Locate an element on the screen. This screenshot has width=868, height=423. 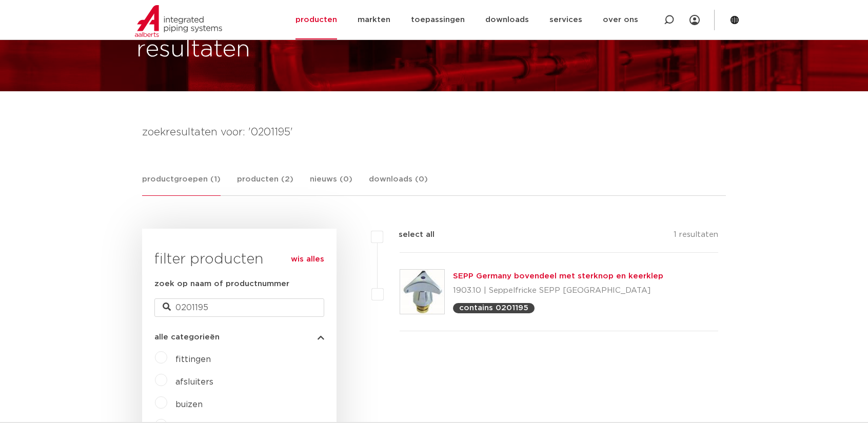
a: fittingen is located at coordinates (193, 360).